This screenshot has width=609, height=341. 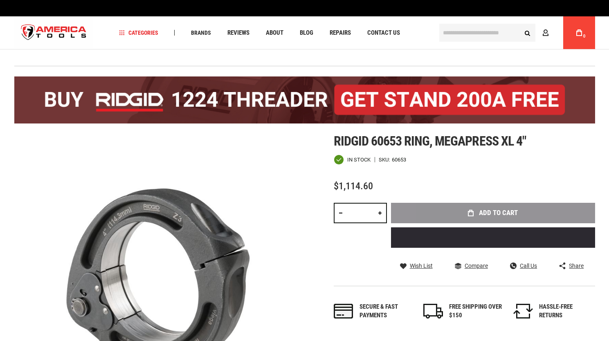 What do you see at coordinates (527, 33) in the screenshot?
I see `button: Search` at bounding box center [527, 33].